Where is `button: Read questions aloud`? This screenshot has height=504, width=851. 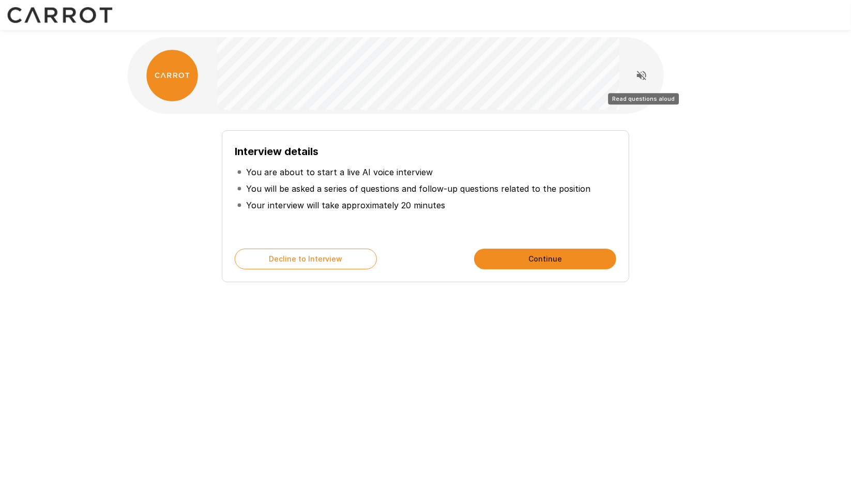 button: Read questions aloud is located at coordinates (642, 76).